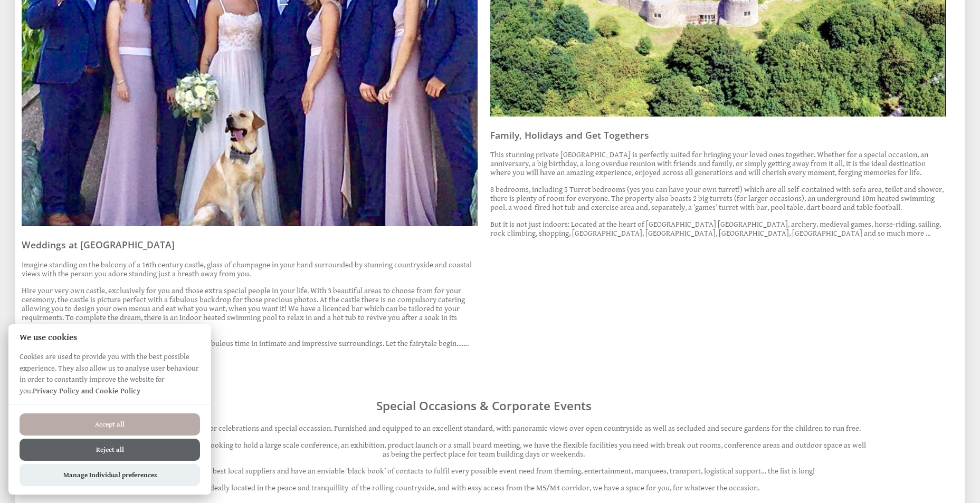 The height and width of the screenshot is (503, 980). What do you see at coordinates (484, 488) in the screenshot?
I see `p: Ideally located in the peace and tranquillity of the rolling countryside, and with easy access fr...` at bounding box center [484, 488].